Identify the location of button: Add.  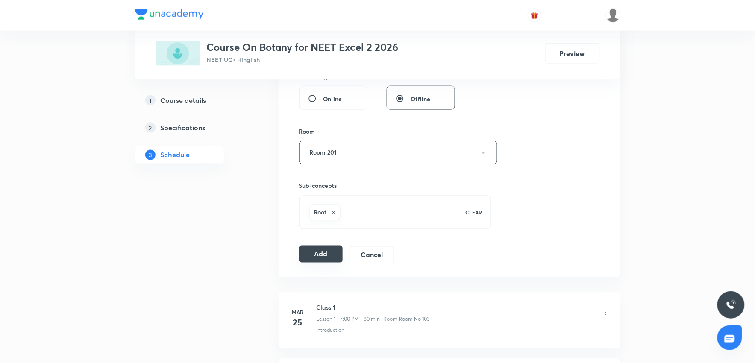
(321, 254).